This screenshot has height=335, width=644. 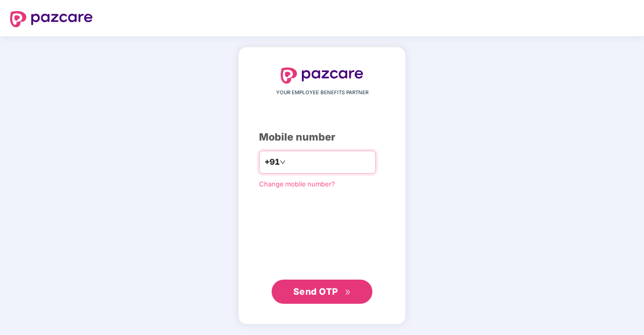 What do you see at coordinates (297, 183) in the screenshot?
I see `a: Change mobile number?` at bounding box center [297, 183].